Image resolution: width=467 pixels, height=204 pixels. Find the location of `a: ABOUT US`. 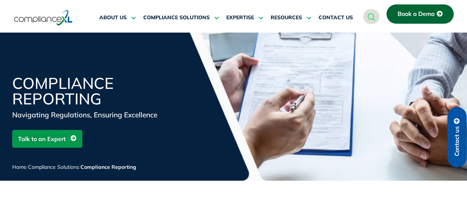

a: ABOUT US is located at coordinates (117, 18).